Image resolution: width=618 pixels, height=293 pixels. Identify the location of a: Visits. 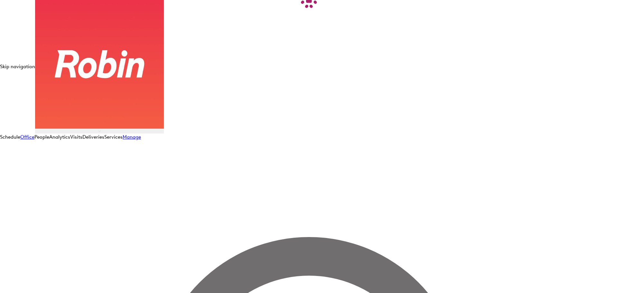
(76, 137).